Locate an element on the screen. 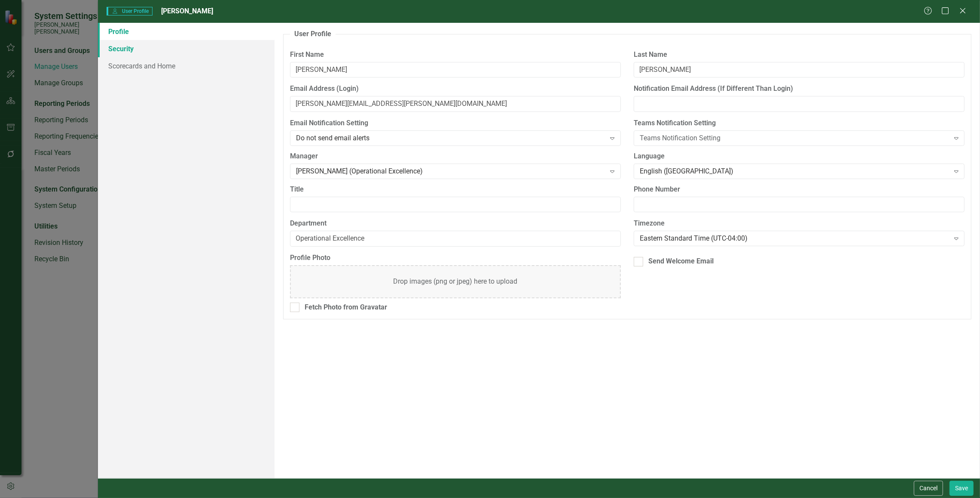 The width and height of the screenshot is (980, 498). div: Do not send email alerts is located at coordinates (451, 138).